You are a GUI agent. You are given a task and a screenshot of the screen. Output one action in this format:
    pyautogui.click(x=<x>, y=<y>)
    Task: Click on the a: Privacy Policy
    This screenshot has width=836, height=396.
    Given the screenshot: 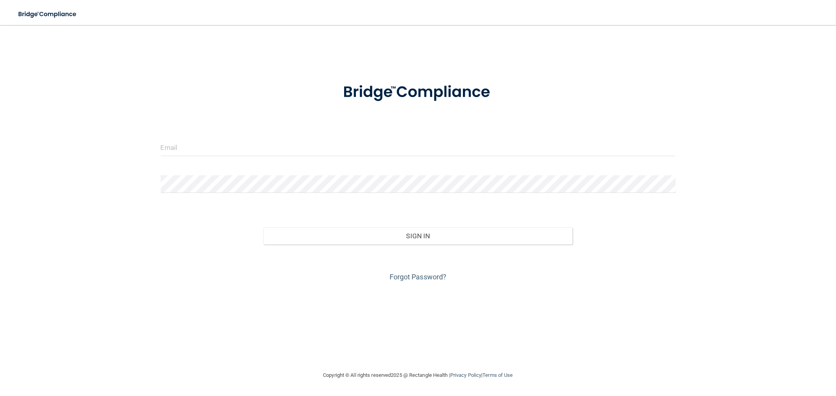 What is the action you would take?
    pyautogui.click(x=465, y=375)
    